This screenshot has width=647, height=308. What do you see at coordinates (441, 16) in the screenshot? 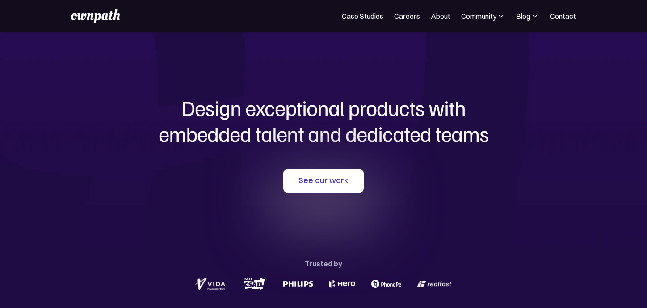
I see `a: About` at bounding box center [441, 16].